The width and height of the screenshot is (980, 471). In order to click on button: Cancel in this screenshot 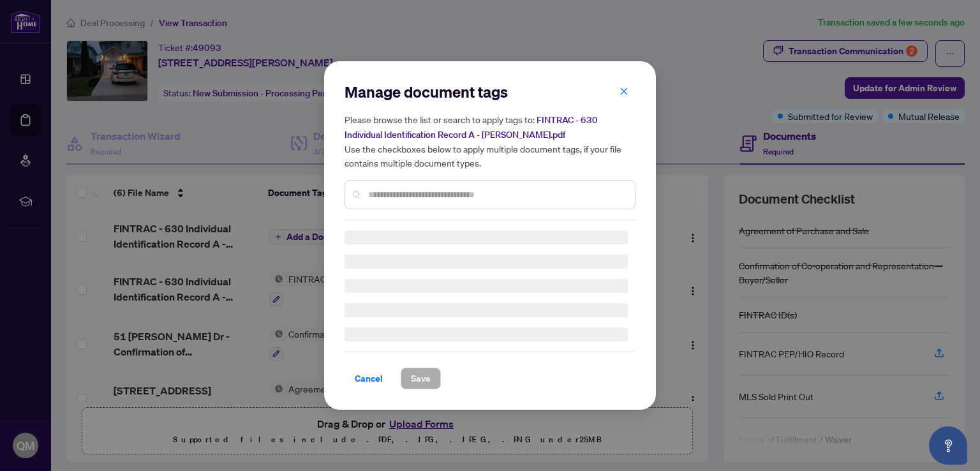, I will do `click(369, 379)`.